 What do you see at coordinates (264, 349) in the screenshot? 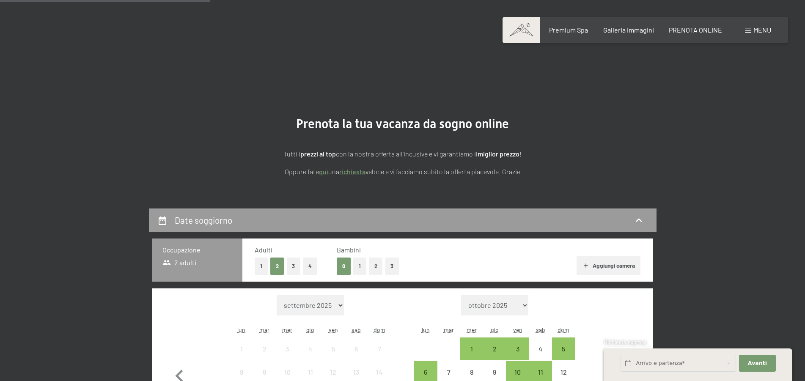
I see `div: Tue Sep 02 2025` at bounding box center [264, 349].